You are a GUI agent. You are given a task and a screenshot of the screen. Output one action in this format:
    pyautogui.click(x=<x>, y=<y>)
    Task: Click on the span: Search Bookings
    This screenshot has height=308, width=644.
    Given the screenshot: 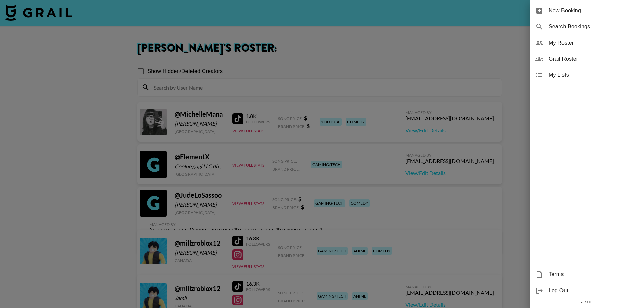 What is the action you would take?
    pyautogui.click(x=594, y=27)
    